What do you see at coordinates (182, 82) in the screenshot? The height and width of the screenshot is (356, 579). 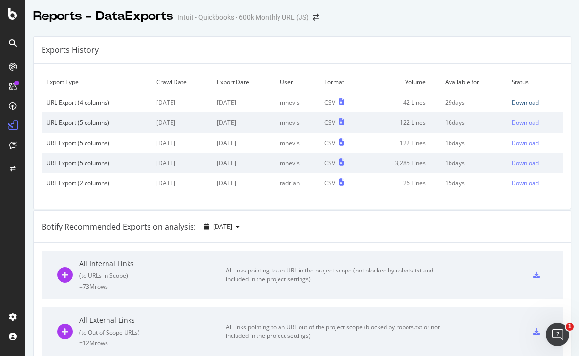 I see `td: Crawl Date` at bounding box center [182, 82].